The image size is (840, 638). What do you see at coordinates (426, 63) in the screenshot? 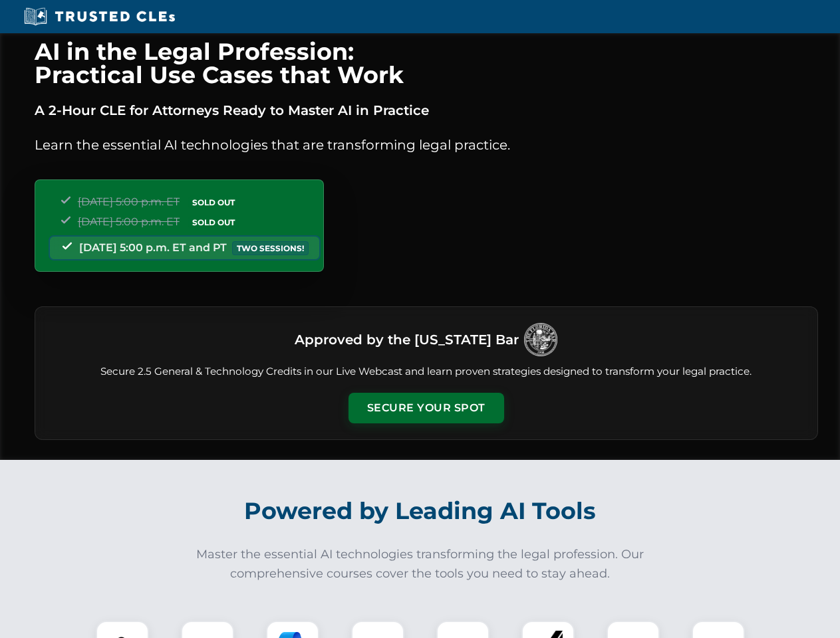
I see `h1: AI in the Legal Profession: Practical Use Cases that Work` at bounding box center [426, 63].